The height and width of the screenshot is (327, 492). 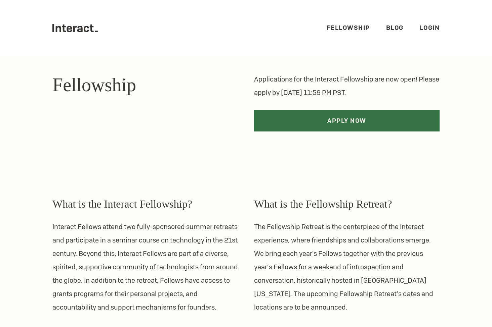 I want to click on p: Interact Fellows attend two fully-sponsored summer retreats and participate in a seminar course o..., so click(x=145, y=267).